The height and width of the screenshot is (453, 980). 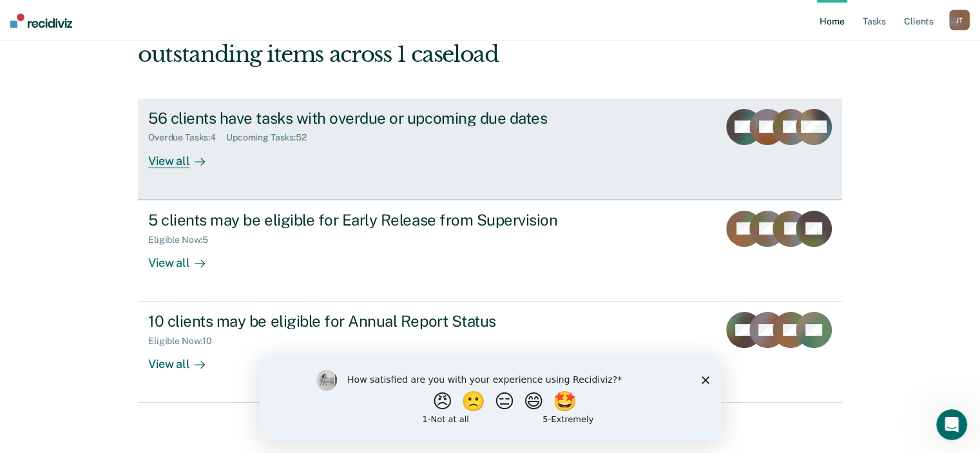 What do you see at coordinates (245, 45) in the screenshot?
I see `button: 3` at bounding box center [245, 45].